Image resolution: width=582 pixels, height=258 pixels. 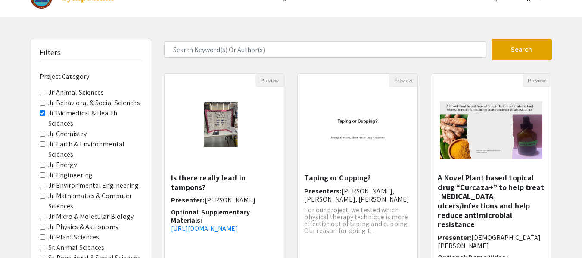 What do you see at coordinates (94, 103) in the screenshot?
I see `label: Jr. Behavioral & Social Sciences` at bounding box center [94, 103].